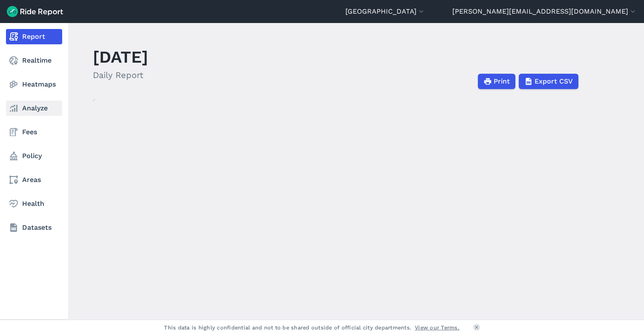 This screenshot has height=335, width=644. I want to click on span: Export CSV, so click(554, 81).